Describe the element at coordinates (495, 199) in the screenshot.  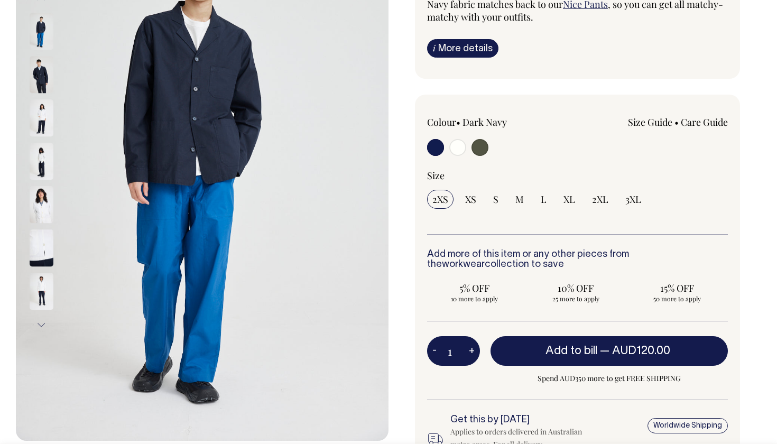
I see `input: S` at that location.